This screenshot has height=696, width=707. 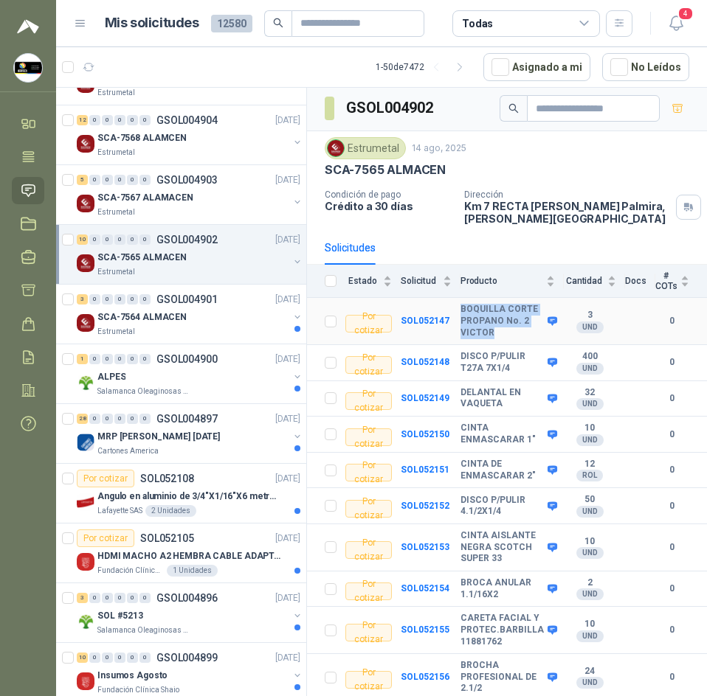 What do you see at coordinates (513, 108) in the screenshot?
I see `span: search` at bounding box center [513, 108].